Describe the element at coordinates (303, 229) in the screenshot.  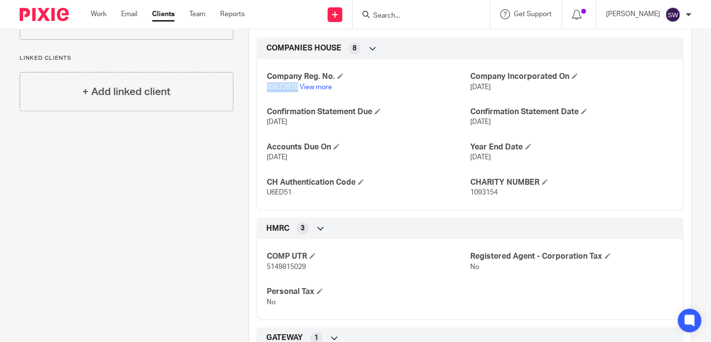
I see `span: 3` at that location.